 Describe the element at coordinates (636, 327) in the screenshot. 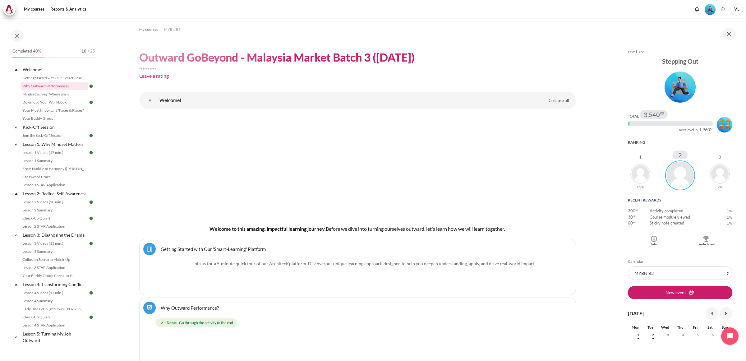

I see `span: Mon` at that location.